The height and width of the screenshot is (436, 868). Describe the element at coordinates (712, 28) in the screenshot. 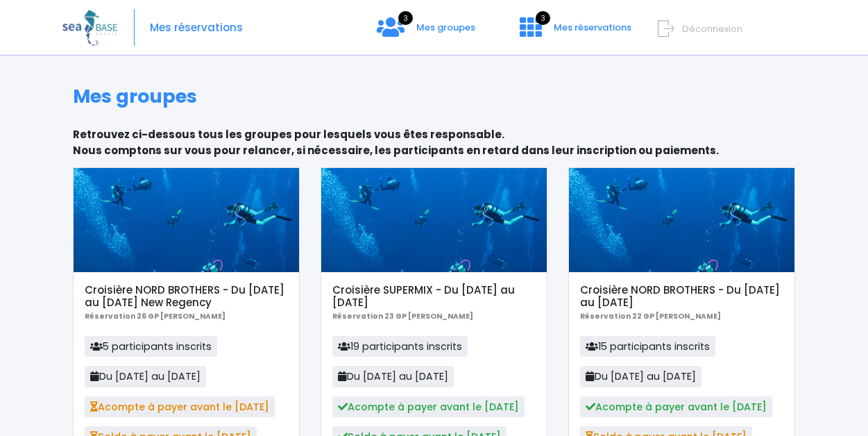

I see `span: Déconnexion` at that location.